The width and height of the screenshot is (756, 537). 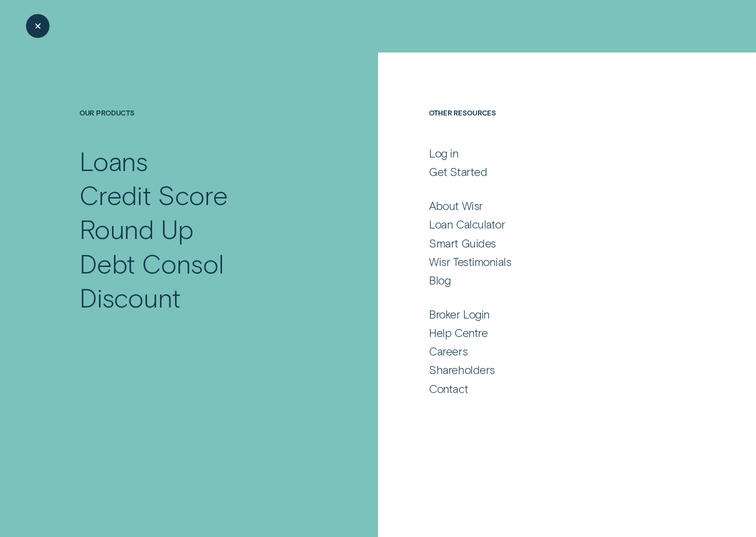 What do you see at coordinates (202, 229) in the screenshot?
I see `a: Round Up` at bounding box center [202, 229].